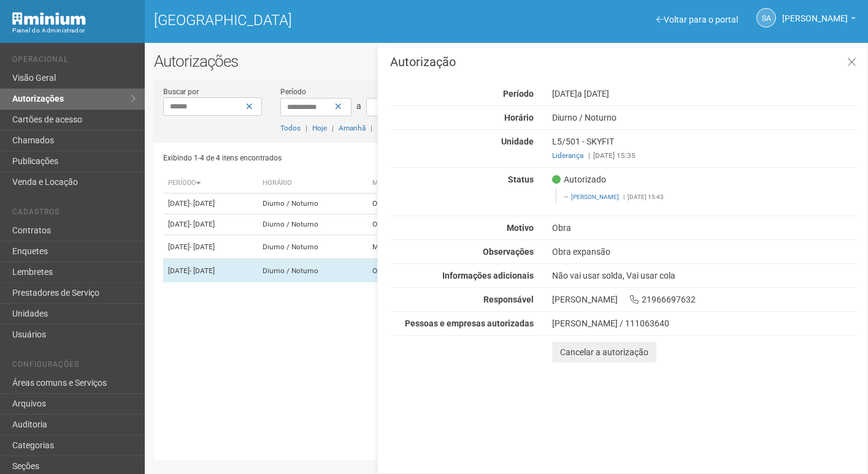 Image resolution: width=868 pixels, height=474 pixels. Describe the element at coordinates (519, 118) in the screenshot. I see `strong: Horário` at that location.